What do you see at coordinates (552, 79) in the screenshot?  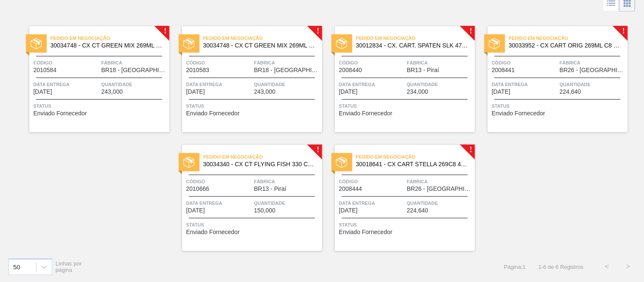 I see `a: !statusPedido em Negociação30033952 - CX CART ORIG 269ML C8 GPI NIV24Código2008441FábricaBR26 - [...` at bounding box center [552, 79].